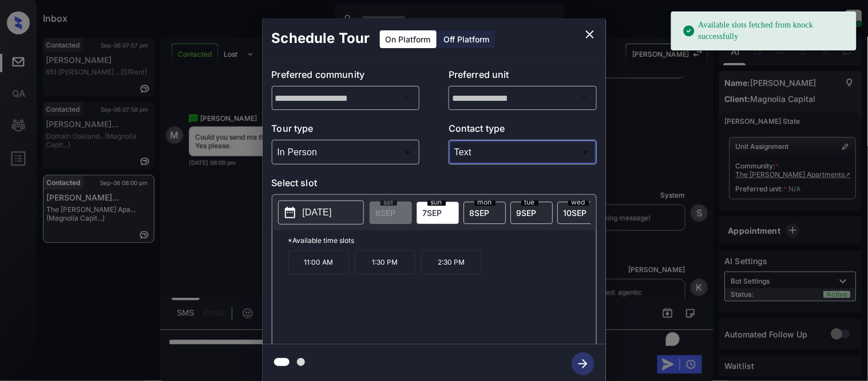  I want to click on p: 1:30 PM, so click(385, 262).